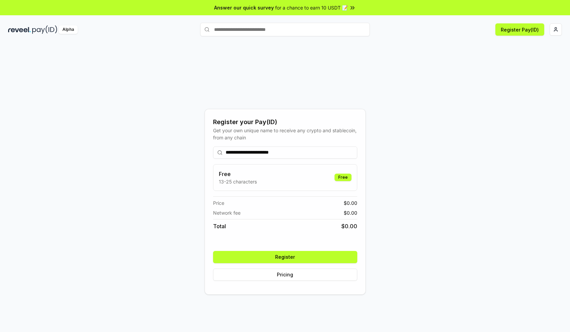 The image size is (570, 332). What do you see at coordinates (285, 122) in the screenshot?
I see `div: Register your Pay(ID)` at bounding box center [285, 122].